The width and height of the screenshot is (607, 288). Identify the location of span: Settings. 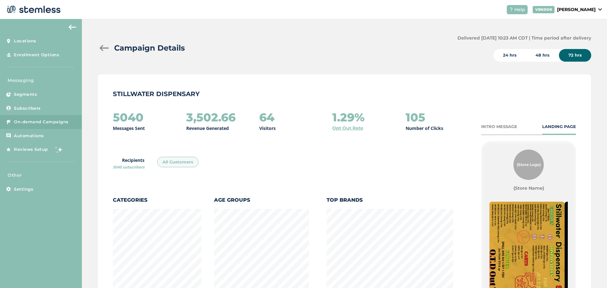
(23, 189).